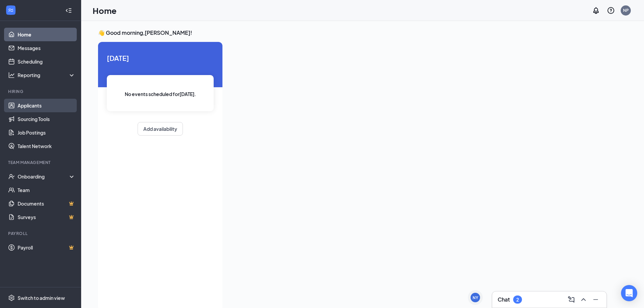 This screenshot has width=644, height=308. What do you see at coordinates (518, 299) in the screenshot?
I see `div: 2` at bounding box center [518, 299].